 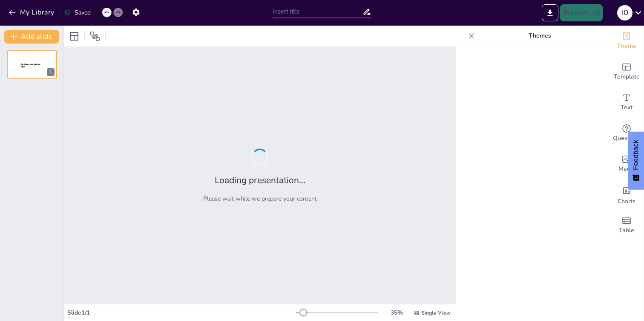 I want to click on input: Insert title, so click(x=318, y=12).